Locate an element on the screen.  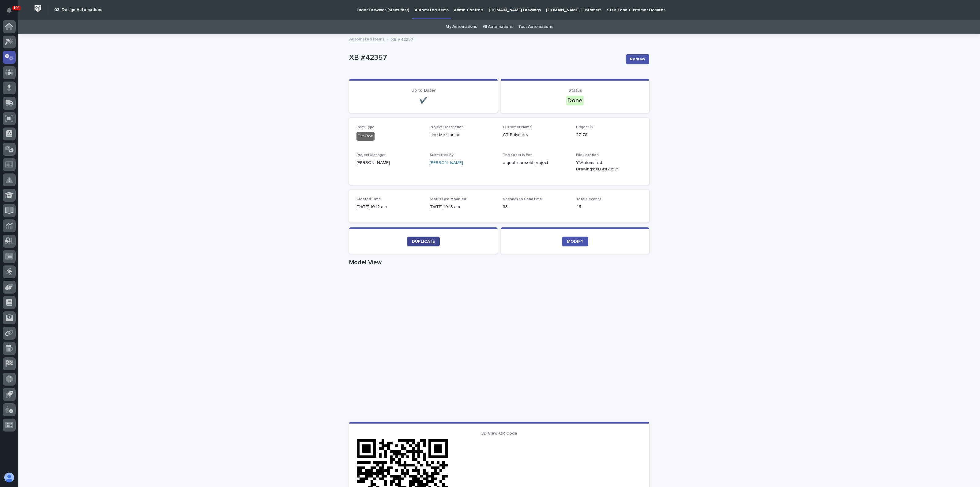
a: DUPLICATE is located at coordinates (423, 241).